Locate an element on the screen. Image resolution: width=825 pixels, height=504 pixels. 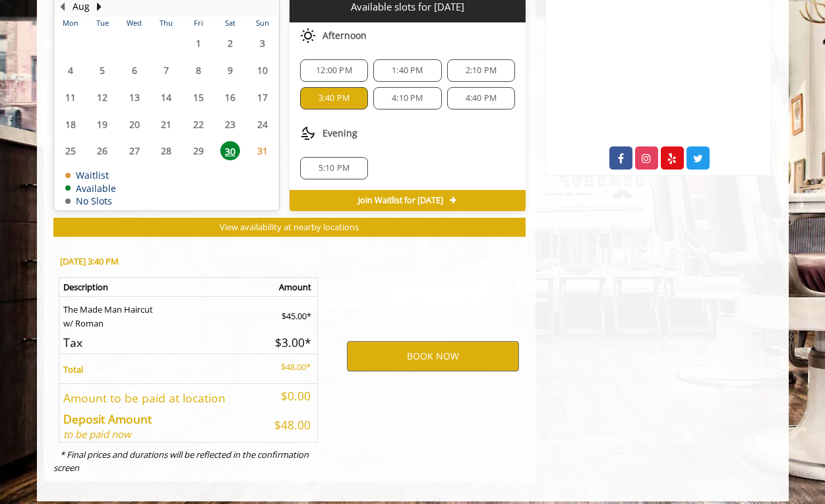
td: $45.00* is located at coordinates (290, 313).